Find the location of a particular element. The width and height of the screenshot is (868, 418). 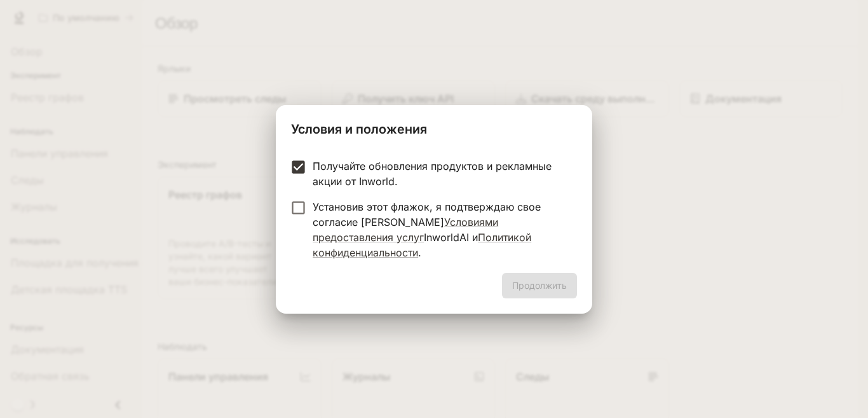

font: Получайте обновления продуктов и рекламные акции от Inworld. is located at coordinates (432, 173).